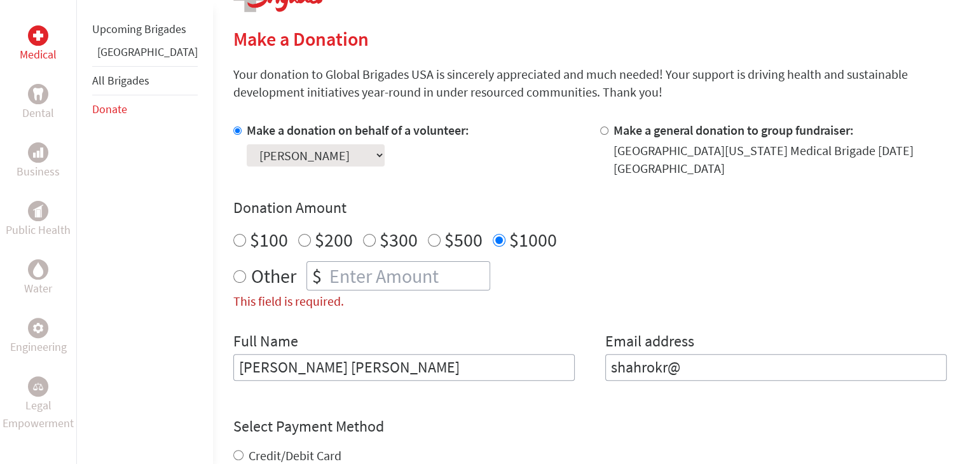 The height and width of the screenshot is (464, 967). What do you see at coordinates (775, 367) in the screenshot?
I see `input: Your Email` at bounding box center [775, 367].